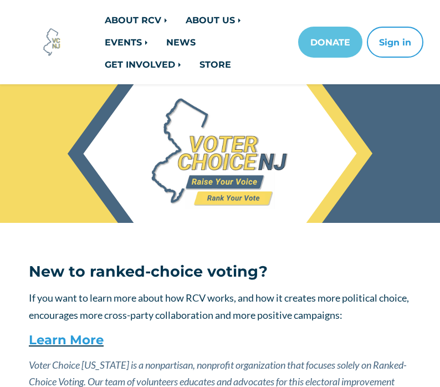  What do you see at coordinates (52, 42) in the screenshot?
I see `img: Voter Choice NJ` at bounding box center [52, 42].